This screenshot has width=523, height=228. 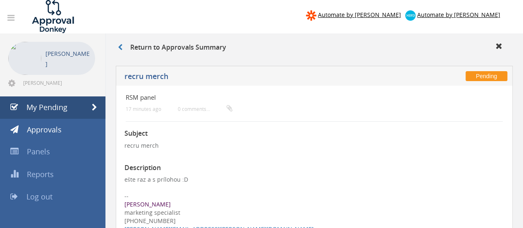 What do you see at coordinates (410, 15) in the screenshot?
I see `img: xero-logo.png` at bounding box center [410, 15].